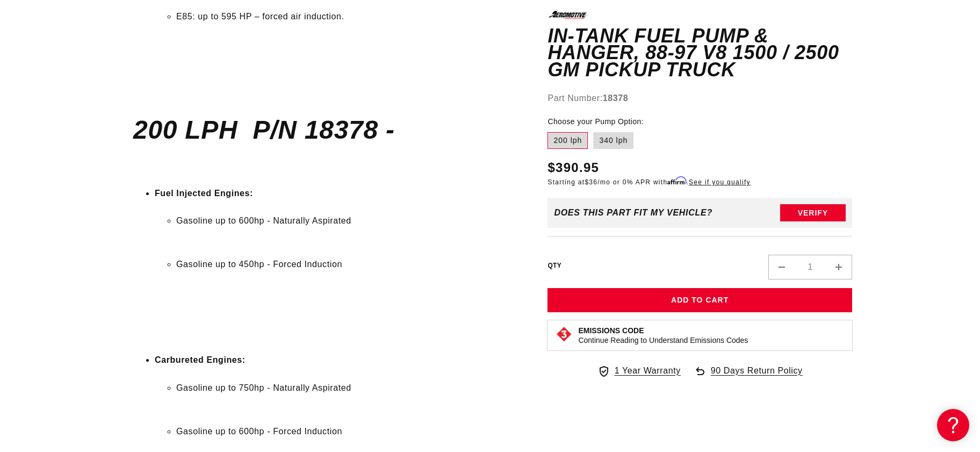  What do you see at coordinates (204, 193) in the screenshot?
I see `strong: Fuel Injected Engines:` at bounding box center [204, 193].